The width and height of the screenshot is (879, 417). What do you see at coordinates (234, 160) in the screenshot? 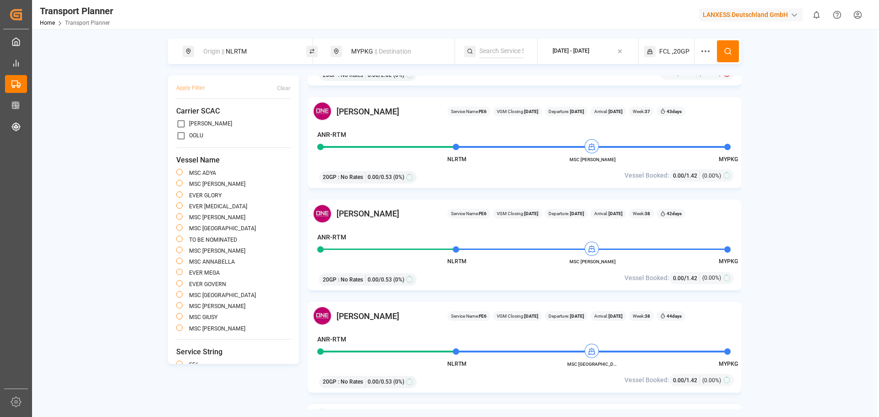
I see `span: Vessel Name` at bounding box center [234, 160].